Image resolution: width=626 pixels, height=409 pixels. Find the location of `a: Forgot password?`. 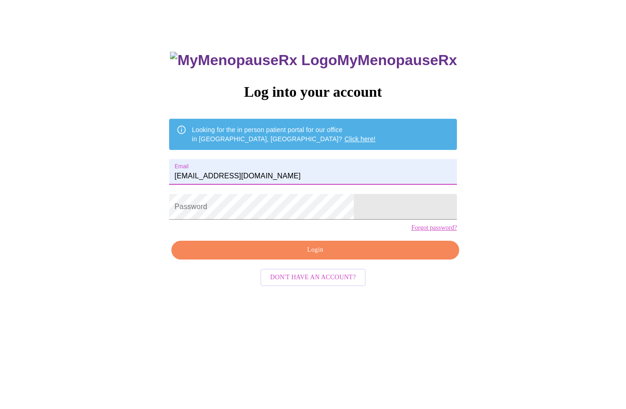

a: Forgot password? is located at coordinates (434, 228).